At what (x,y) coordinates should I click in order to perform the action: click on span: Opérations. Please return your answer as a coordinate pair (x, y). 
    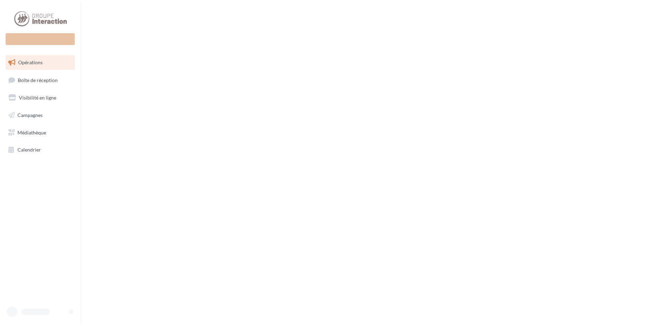
    Looking at the image, I should click on (30, 62).